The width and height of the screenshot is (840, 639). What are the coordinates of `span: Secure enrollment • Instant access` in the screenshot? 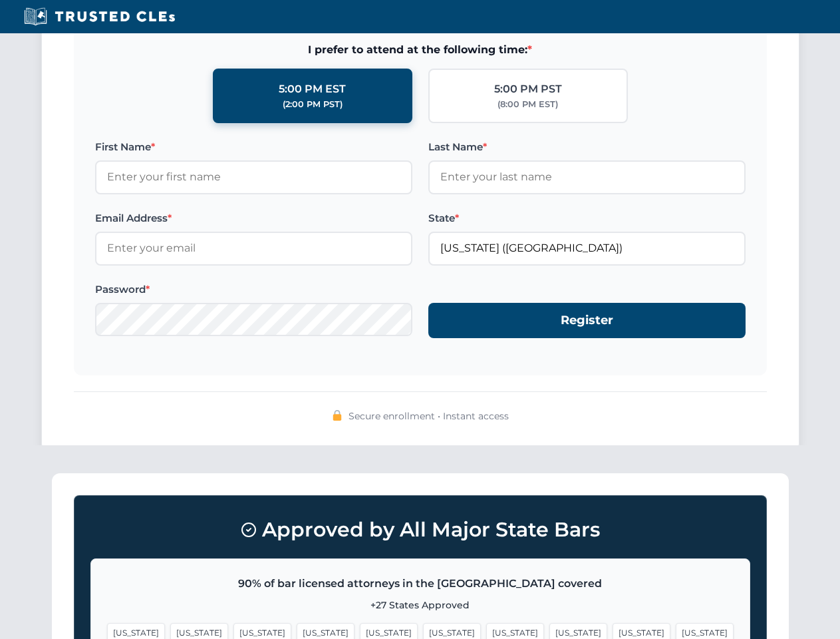 It's located at (429, 416).